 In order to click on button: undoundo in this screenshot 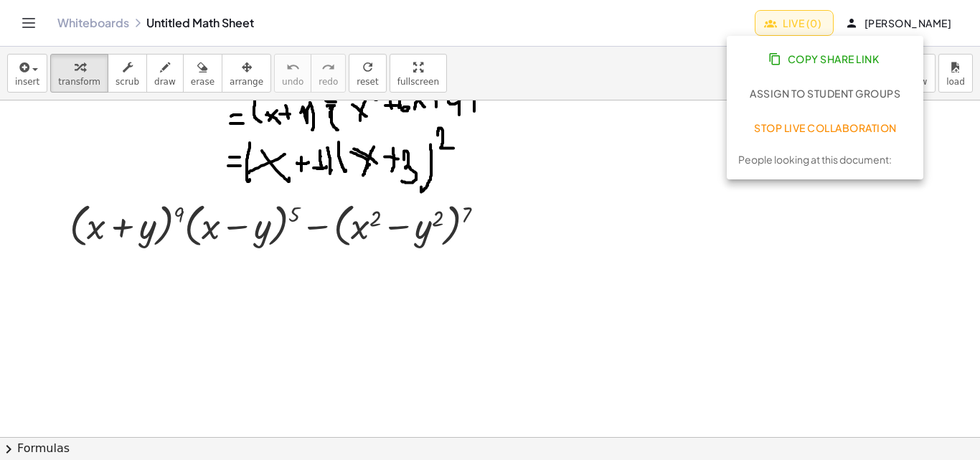, I will do `click(293, 73)`.